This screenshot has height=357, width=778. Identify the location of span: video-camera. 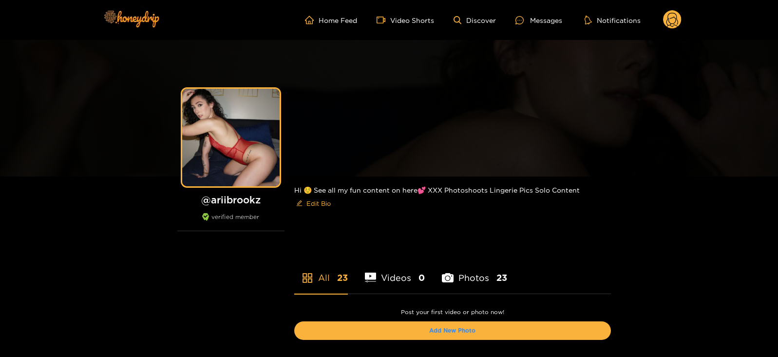
(384, 20).